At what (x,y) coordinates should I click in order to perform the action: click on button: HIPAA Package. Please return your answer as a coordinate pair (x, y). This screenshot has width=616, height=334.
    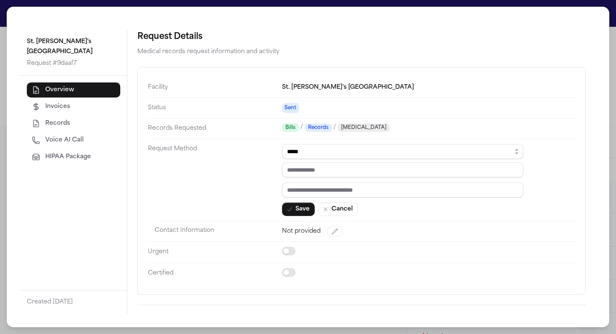
    Looking at the image, I should click on (73, 157).